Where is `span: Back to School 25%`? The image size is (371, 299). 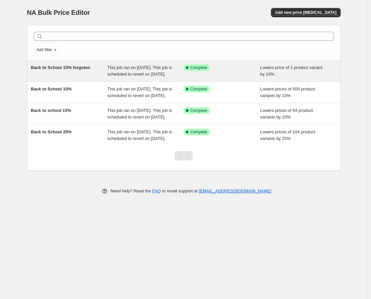
span: Back to School 25% is located at coordinates (51, 132).